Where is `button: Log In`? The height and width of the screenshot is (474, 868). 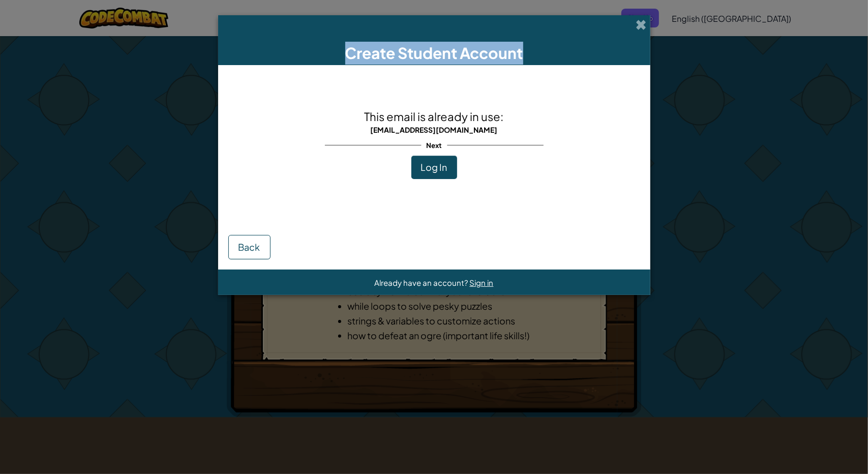
button: Log In is located at coordinates (434, 167).